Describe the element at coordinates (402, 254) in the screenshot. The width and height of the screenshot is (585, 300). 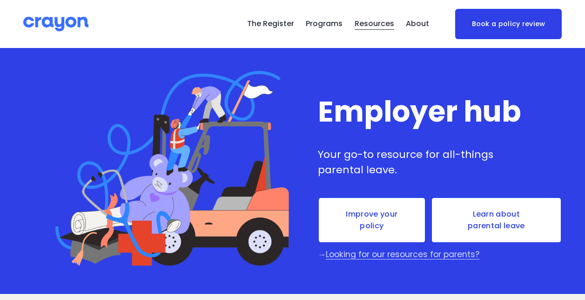
I see `span: Looking for our resources for parents?` at that location.